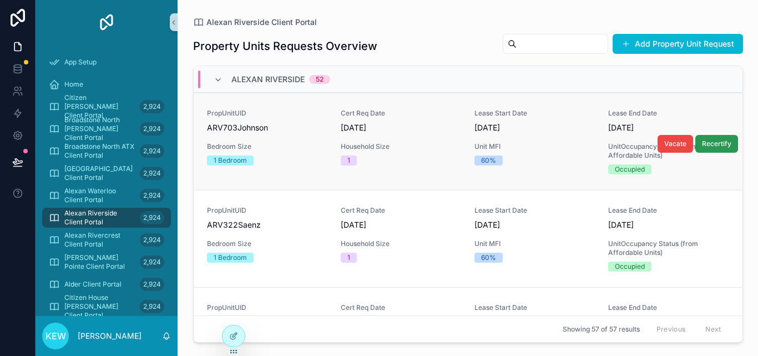  Describe the element at coordinates (107, 151) in the screenshot. I see `a: Broadstone North ATX Client Portal2,924` at that location.